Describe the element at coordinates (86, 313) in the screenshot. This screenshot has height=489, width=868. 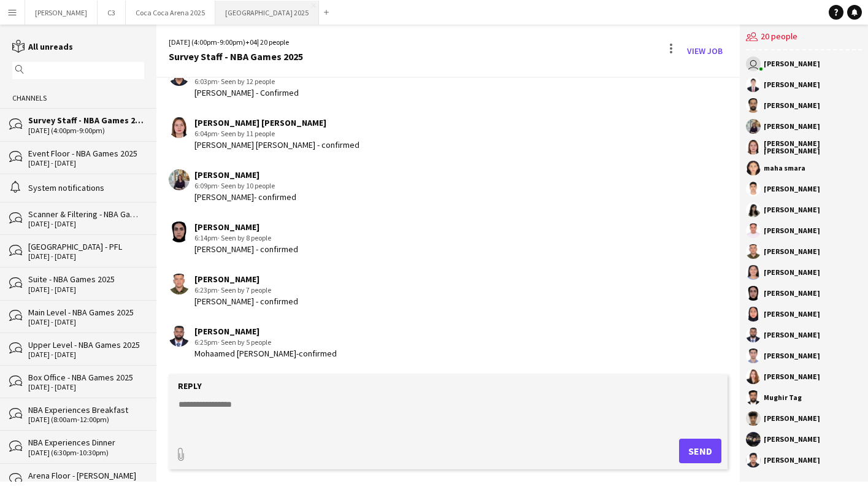
I see `div: Main Level - NBA Games 2025` at that location.